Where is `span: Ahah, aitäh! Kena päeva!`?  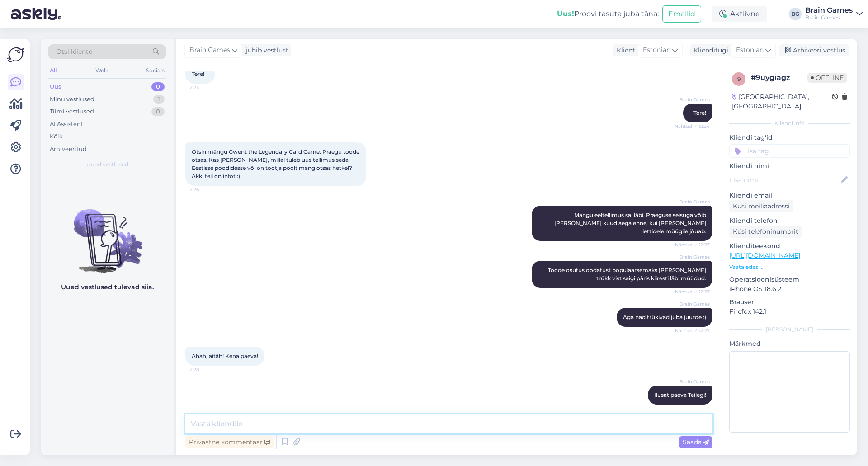
span: Ahah, aitäh! Kena päeva! is located at coordinates (225, 356).